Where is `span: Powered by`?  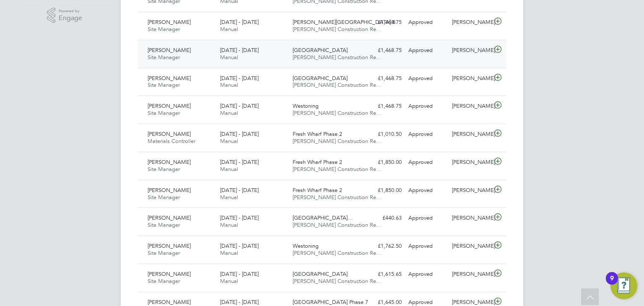
span: Powered by is located at coordinates (70, 11).